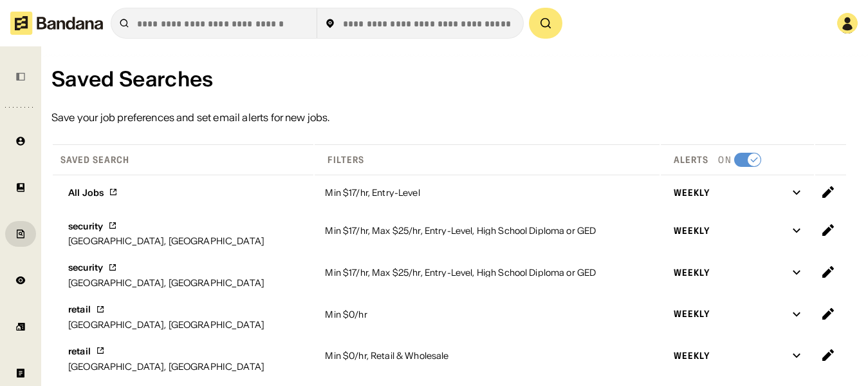 The width and height of the screenshot is (868, 386). I want to click on div: Alerts, so click(686, 160).